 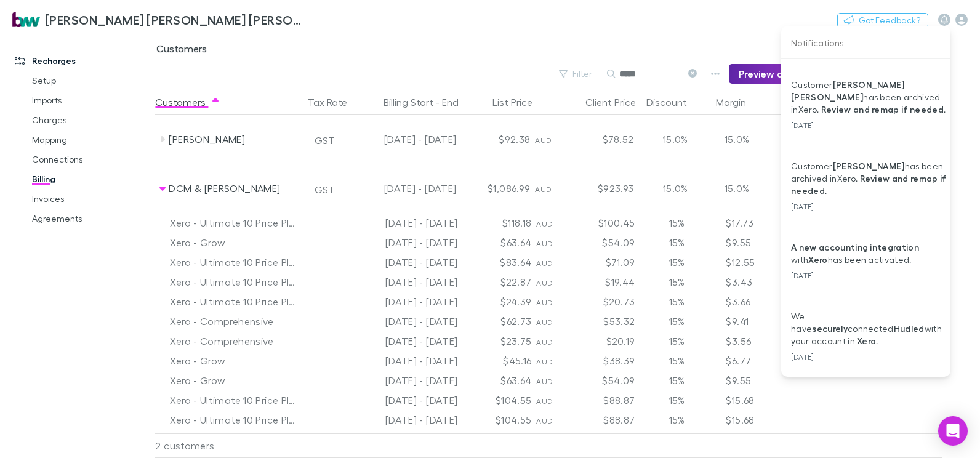 I want to click on a: A new accounting integration, so click(x=855, y=247).